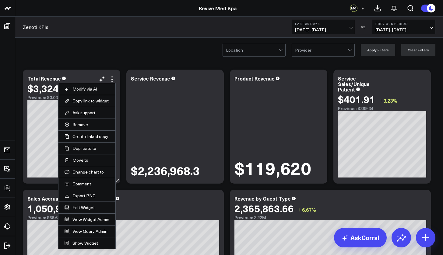 Image resolution: width=443 pixels, height=255 pixels. I want to click on span: 6.67%, so click(309, 210).